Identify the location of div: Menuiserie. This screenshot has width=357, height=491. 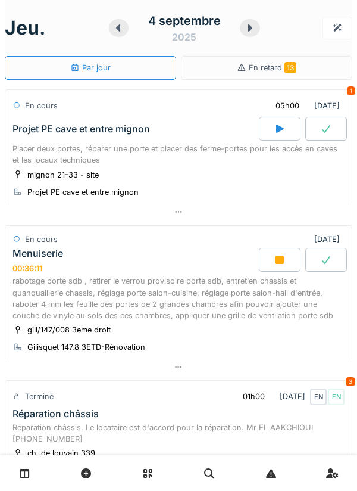
(38, 253).